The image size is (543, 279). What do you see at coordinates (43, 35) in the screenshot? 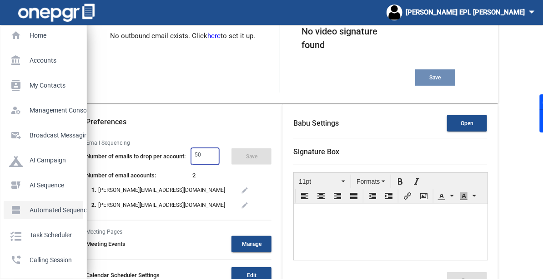
I see `a: homeHome` at bounding box center [43, 35].